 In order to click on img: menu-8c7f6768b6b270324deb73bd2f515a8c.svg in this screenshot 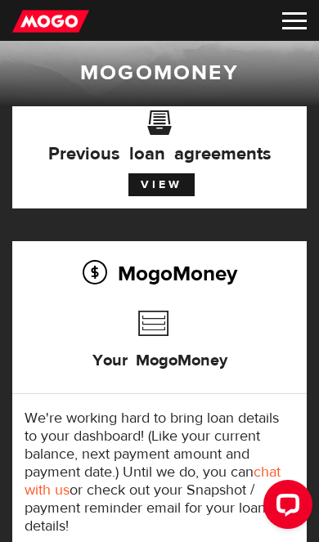, I will do `click(294, 20)`.